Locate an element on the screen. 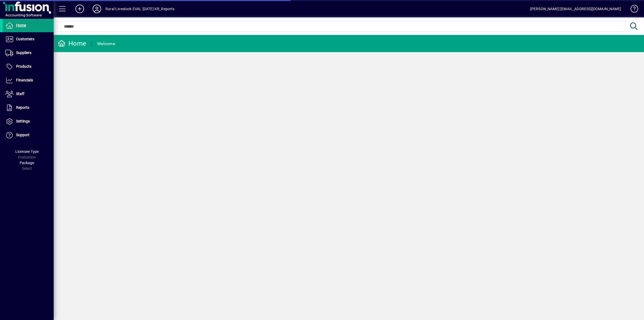 The image size is (644, 320). span: Suppliers is located at coordinates (24, 53).